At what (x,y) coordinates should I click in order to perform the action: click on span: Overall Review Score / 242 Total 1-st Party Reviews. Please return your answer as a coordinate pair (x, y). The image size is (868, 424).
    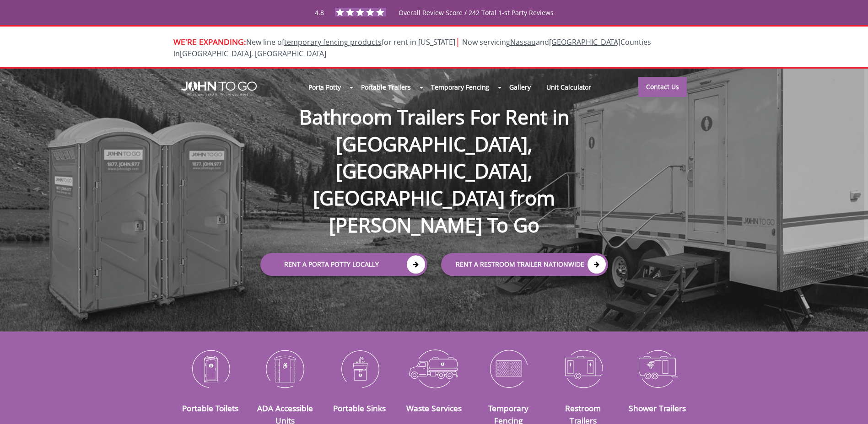
    Looking at the image, I should click on (476, 22).